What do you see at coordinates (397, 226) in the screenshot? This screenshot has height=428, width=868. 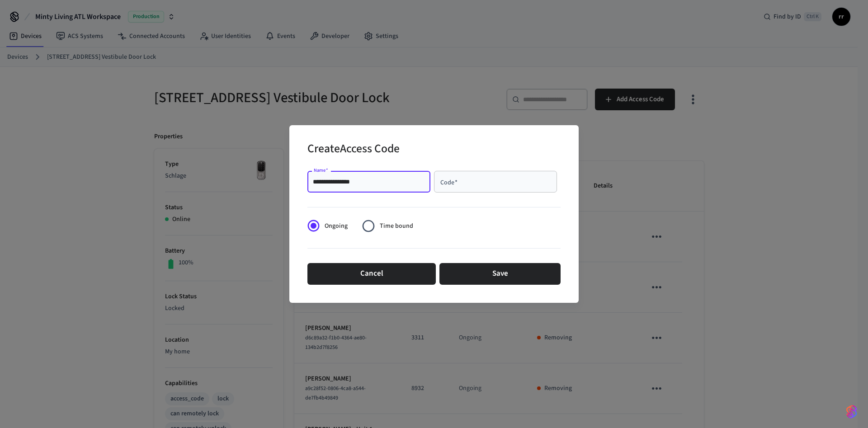 I see `span: Time bound` at bounding box center [397, 226].